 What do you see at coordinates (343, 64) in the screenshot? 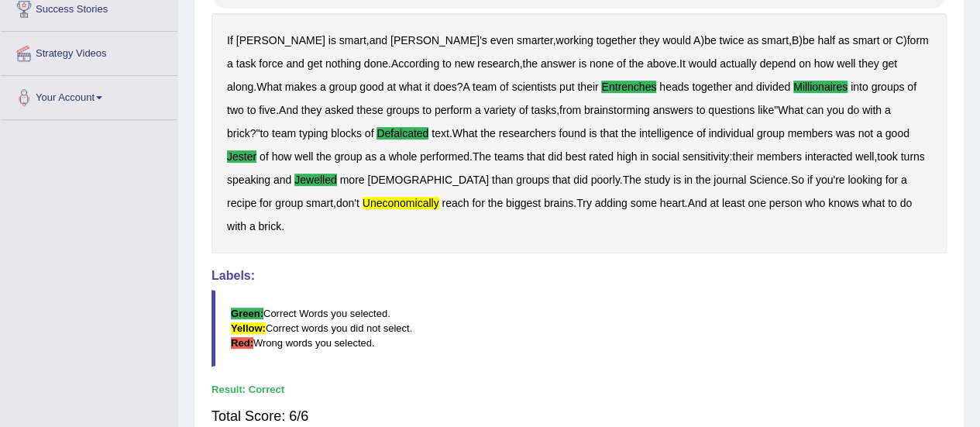
I see `b: nothing` at bounding box center [343, 64].